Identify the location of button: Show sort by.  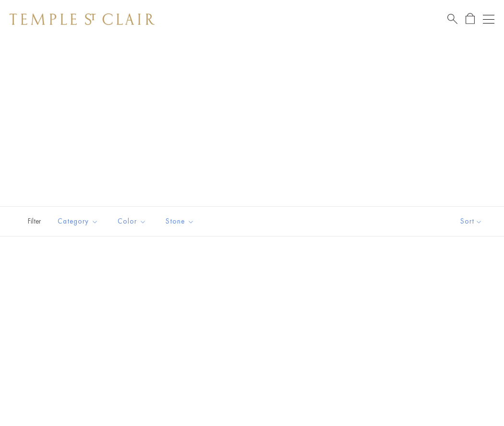
(471, 221).